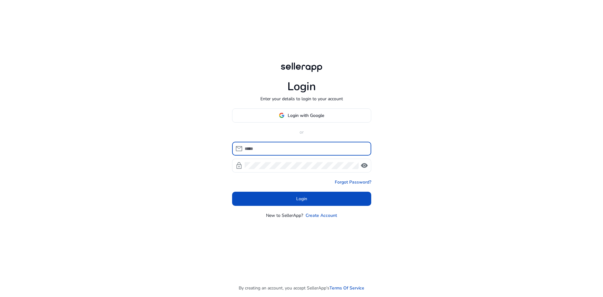  Describe the element at coordinates (282, 115) in the screenshot. I see `img: google-logo.svg` at that location.